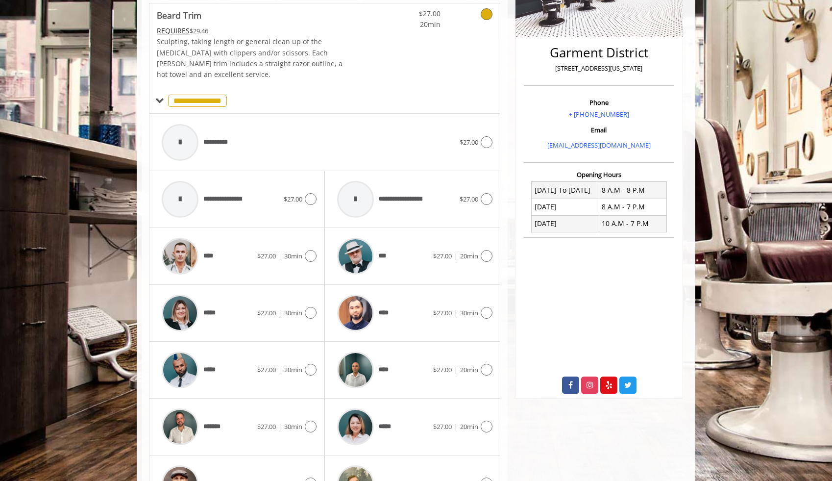  What do you see at coordinates (599, 174) in the screenshot?
I see `h3: Opening Hours` at bounding box center [599, 174].